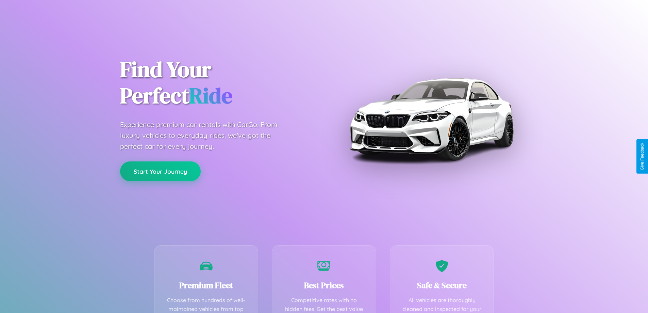  Describe the element at coordinates (324, 285) in the screenshot. I see `h3: Best Prices` at that location.